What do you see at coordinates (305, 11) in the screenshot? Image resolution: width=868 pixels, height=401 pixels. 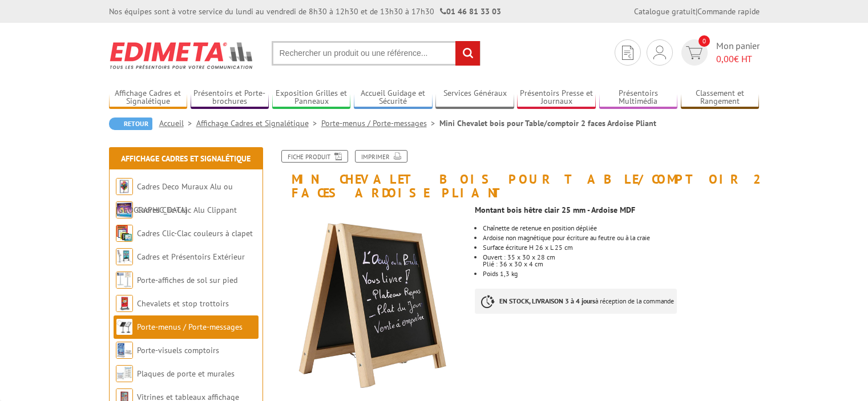 I see `div: Nos équipes sont à votre service du lundi au vendredi de 8h30 à 12h30 et de 13h30 à 17h30` at bounding box center [305, 11].